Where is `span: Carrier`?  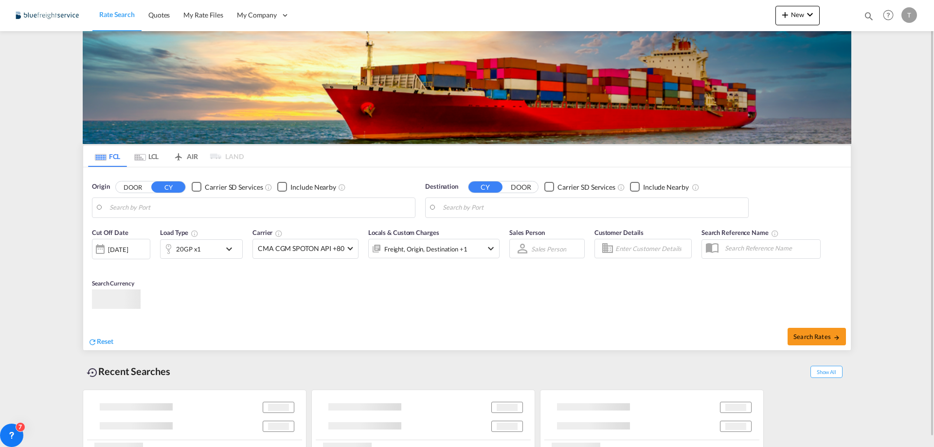 span: Carrier is located at coordinates (267, 232).